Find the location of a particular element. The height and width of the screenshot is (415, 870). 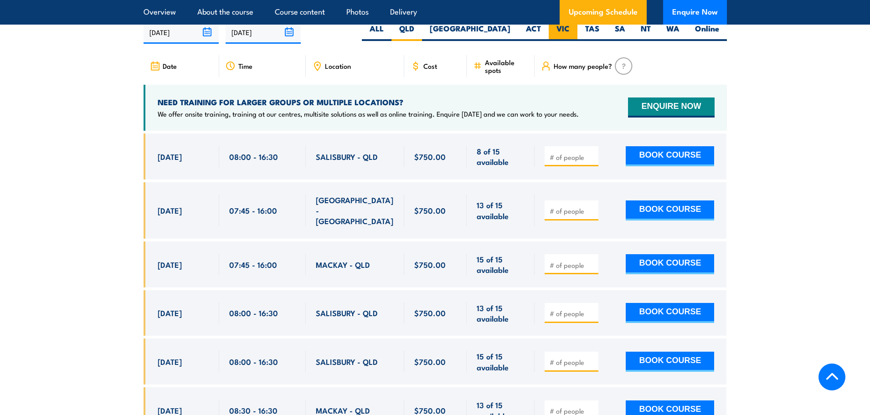

label: SA is located at coordinates (620, 32).